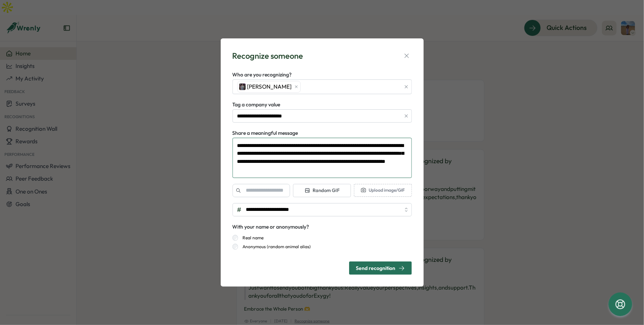 Image resolution: width=644 pixels, height=325 pixels. What do you see at coordinates (251, 238) in the screenshot?
I see `label: Real name` at bounding box center [251, 238].